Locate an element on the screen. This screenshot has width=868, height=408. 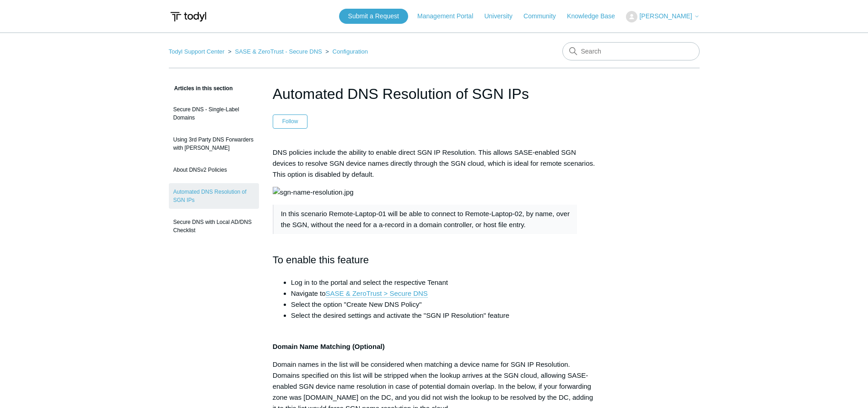
img: Todyl Support Center Help Center home page is located at coordinates (188, 17).